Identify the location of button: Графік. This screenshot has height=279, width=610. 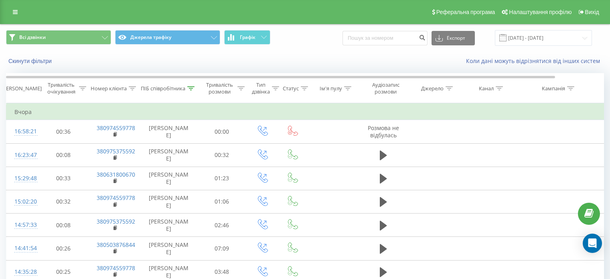
(247, 37).